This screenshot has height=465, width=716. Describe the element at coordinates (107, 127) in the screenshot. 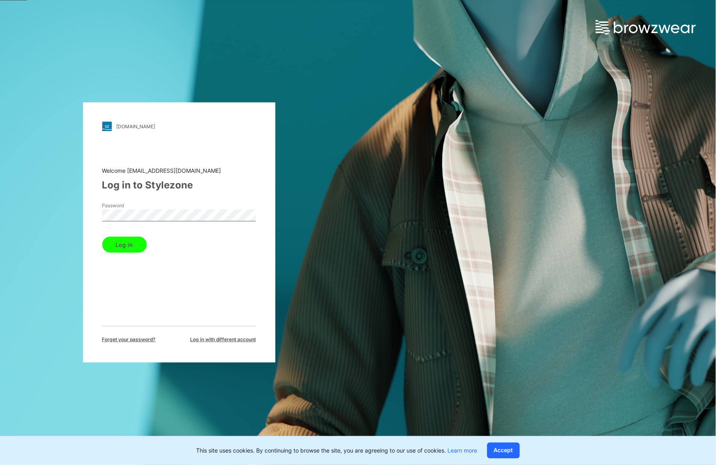

I see `img: stylezone-logo.562084cfcfab977791bfbf7441f1a819.svg` at that location.